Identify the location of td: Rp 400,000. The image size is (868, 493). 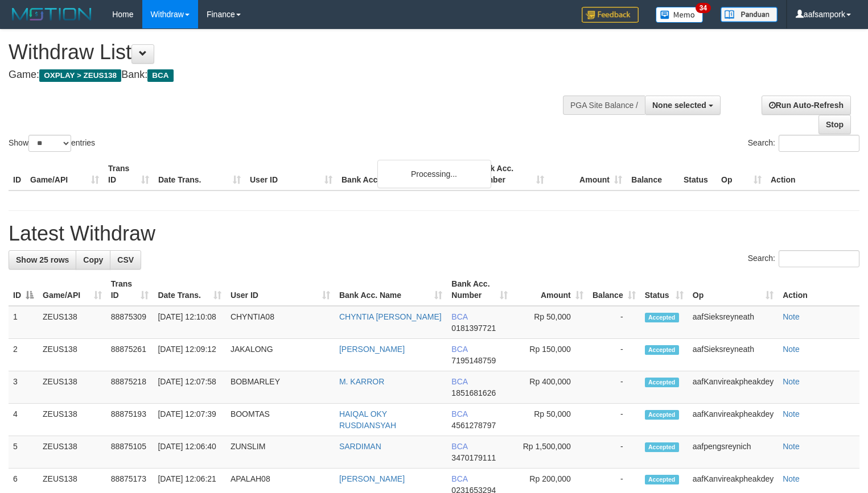
(550, 388).